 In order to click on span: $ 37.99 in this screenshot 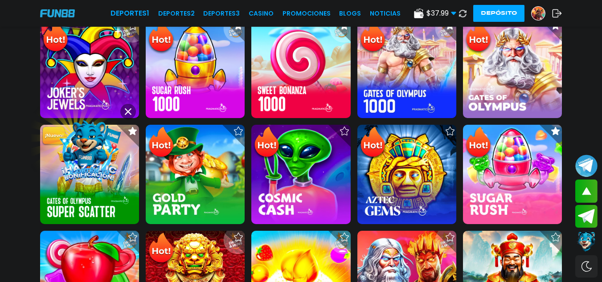, I will do `click(441, 13)`.